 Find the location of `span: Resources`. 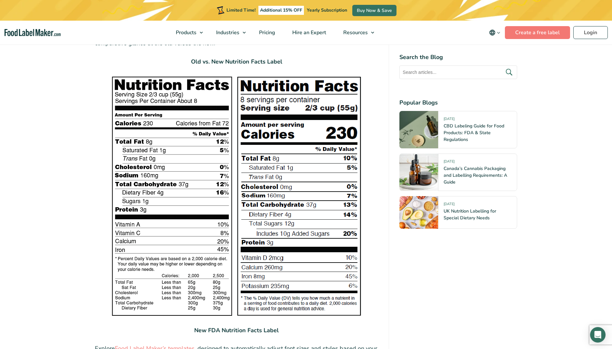

span: Resources is located at coordinates (355, 33).